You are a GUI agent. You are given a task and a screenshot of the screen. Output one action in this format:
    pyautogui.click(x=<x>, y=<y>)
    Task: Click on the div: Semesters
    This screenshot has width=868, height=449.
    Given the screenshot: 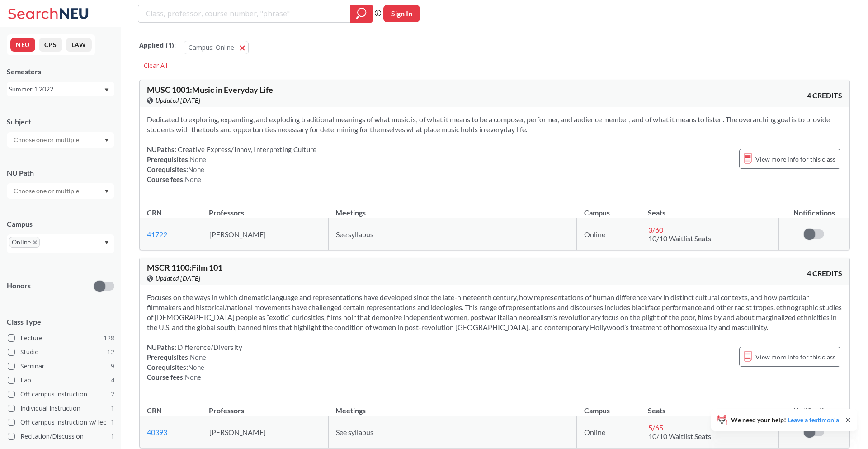 What is the action you would take?
    pyautogui.click(x=61, y=72)
    